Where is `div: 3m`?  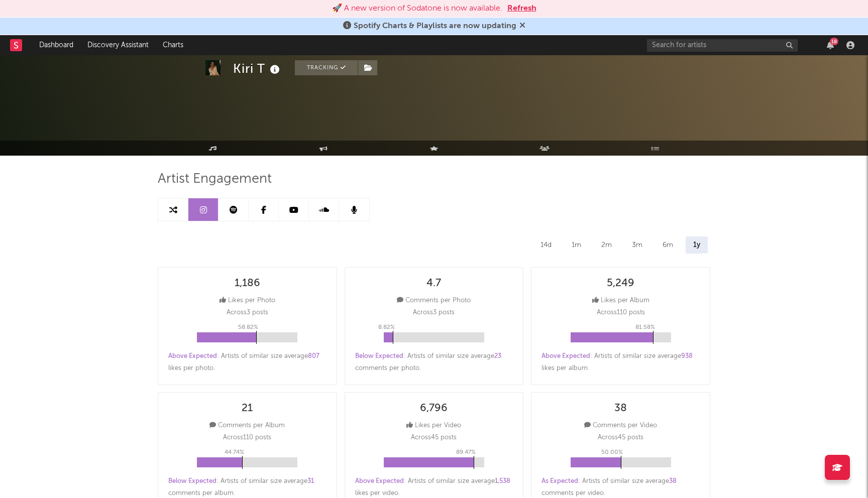
div: 3m is located at coordinates (637, 245).